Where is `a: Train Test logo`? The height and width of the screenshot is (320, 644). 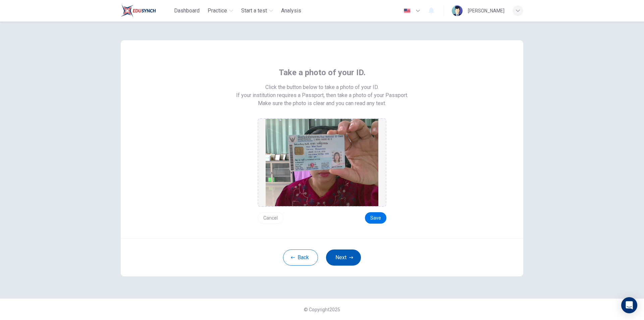 a: Train Test logo is located at coordinates (146, 11).